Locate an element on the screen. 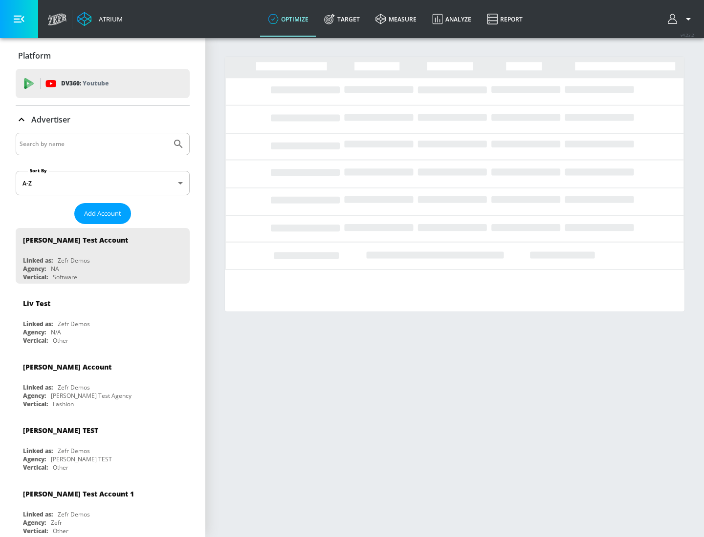 The height and width of the screenshot is (537, 704). a: Report is located at coordinates (504, 19).